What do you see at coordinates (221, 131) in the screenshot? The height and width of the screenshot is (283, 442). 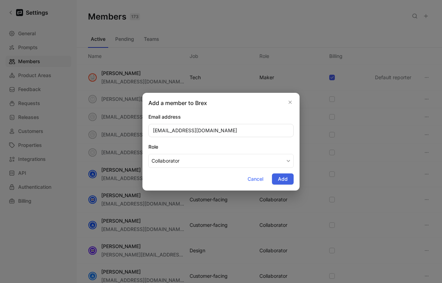 I see `input: example@cycle.app` at bounding box center [221, 131].